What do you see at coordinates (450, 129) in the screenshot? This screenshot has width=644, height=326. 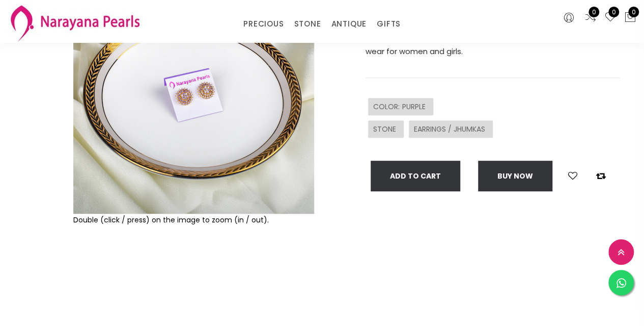 I see `span: EARRINGS / JHUMKAS` at bounding box center [450, 129].